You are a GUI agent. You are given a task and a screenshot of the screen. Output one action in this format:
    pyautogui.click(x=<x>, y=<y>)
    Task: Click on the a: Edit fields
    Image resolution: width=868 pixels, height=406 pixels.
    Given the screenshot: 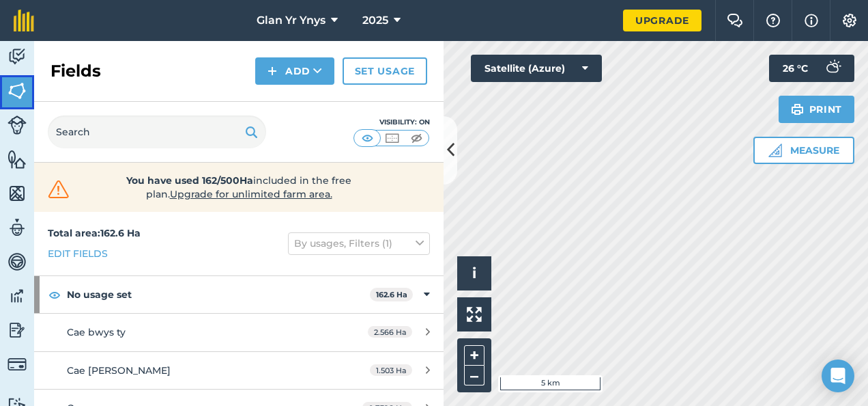 What is the action you would take?
    pyautogui.click(x=78, y=254)
    